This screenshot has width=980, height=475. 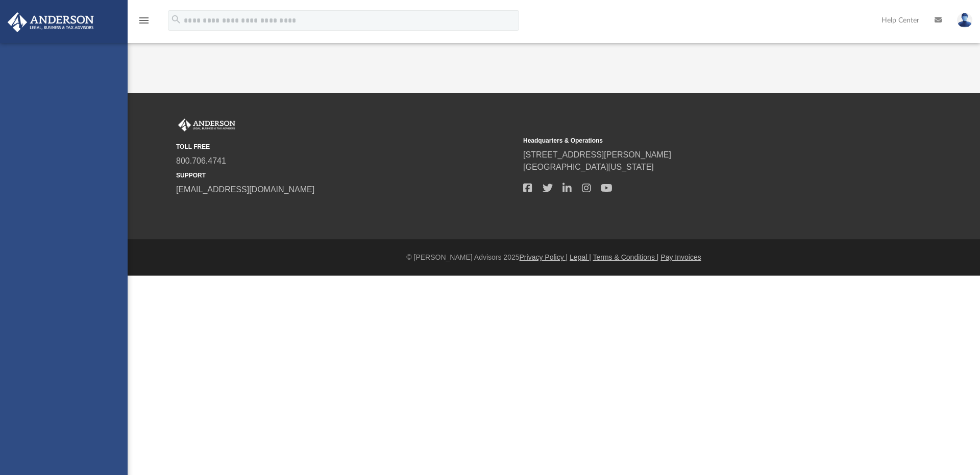 I want to click on i: search, so click(x=176, y=20).